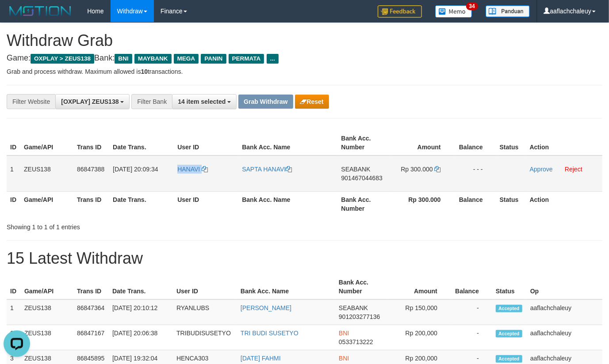 The height and width of the screenshot is (364, 609). I want to click on span: PERMATA, so click(246, 59).